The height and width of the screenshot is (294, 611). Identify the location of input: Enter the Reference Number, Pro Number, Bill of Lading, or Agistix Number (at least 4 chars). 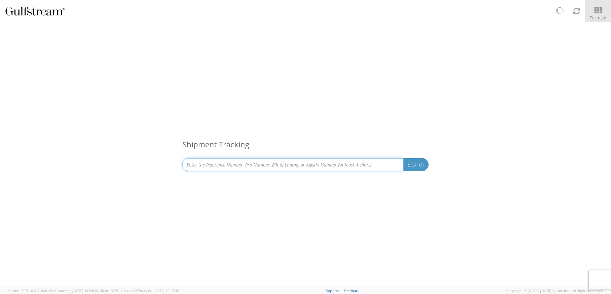
(293, 165).